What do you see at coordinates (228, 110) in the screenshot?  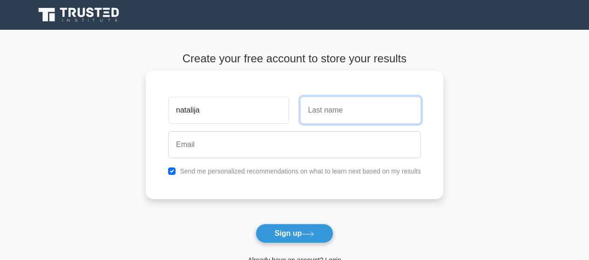 I see `input: First name` at bounding box center [228, 110].